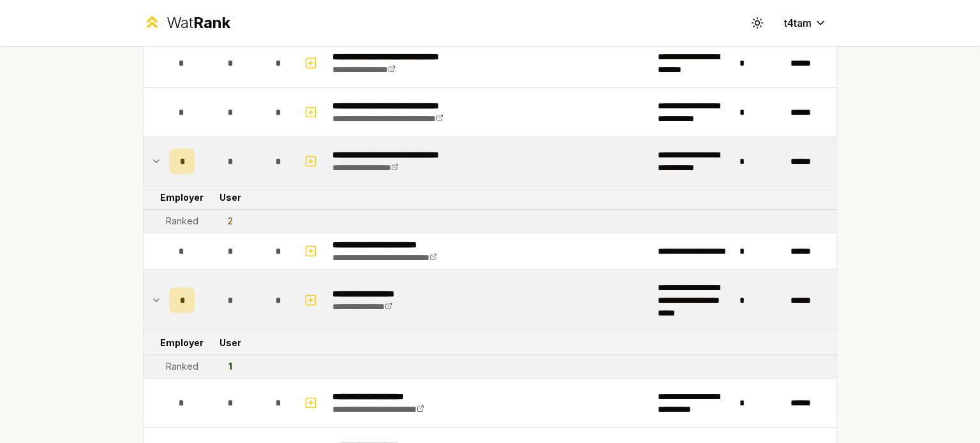  I want to click on div: 1, so click(230, 367).